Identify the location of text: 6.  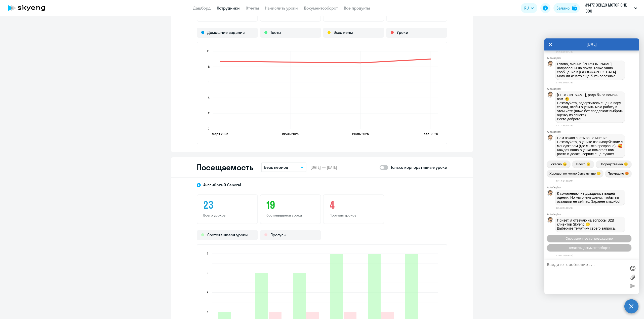
(209, 82).